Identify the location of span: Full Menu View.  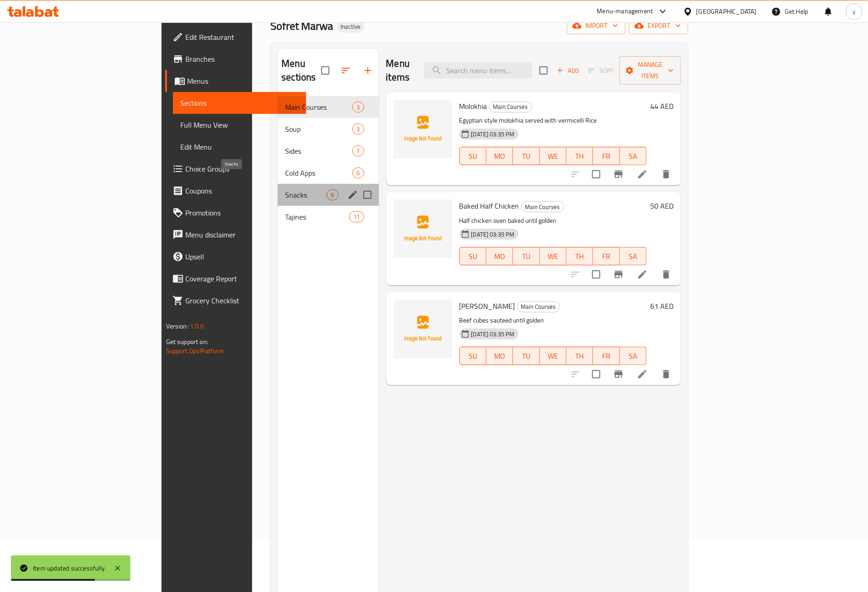
(239, 125).